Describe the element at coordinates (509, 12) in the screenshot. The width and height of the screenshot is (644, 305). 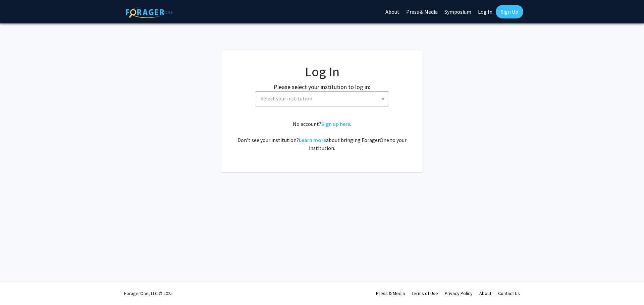
I see `a: Sign Up` at that location.